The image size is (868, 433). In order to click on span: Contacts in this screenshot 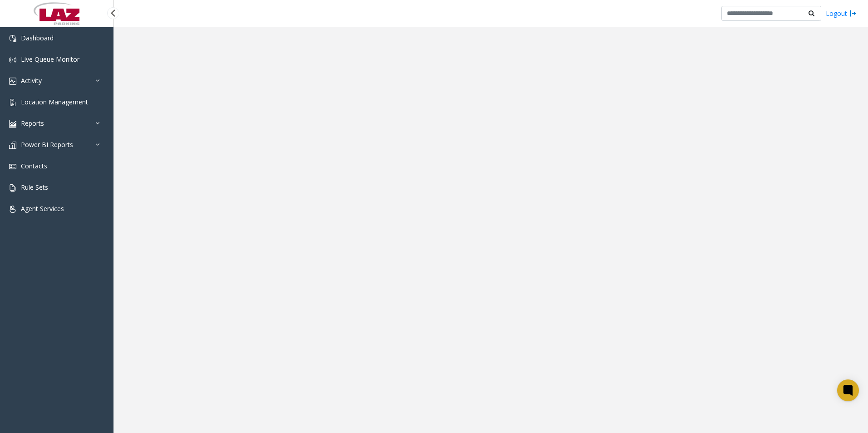, I will do `click(34, 166)`.